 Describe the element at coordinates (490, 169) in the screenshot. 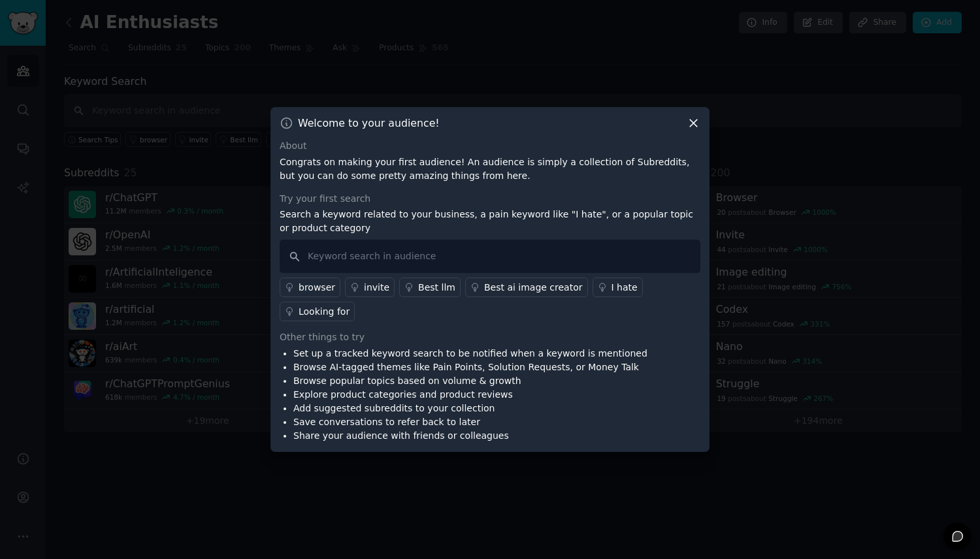

I see `p: Congrats on making your first audience! An audience is simply a collection of Subreddits, but you...` at that location.